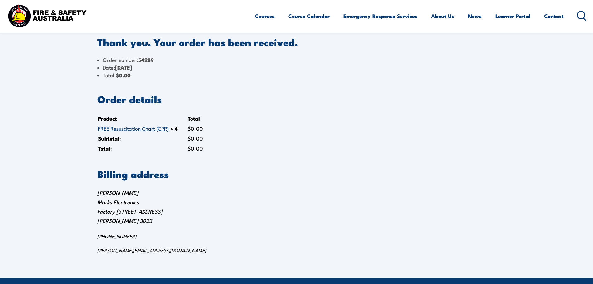  Describe the element at coordinates (297, 173) in the screenshot. I see `h2: Billing address` at that location.